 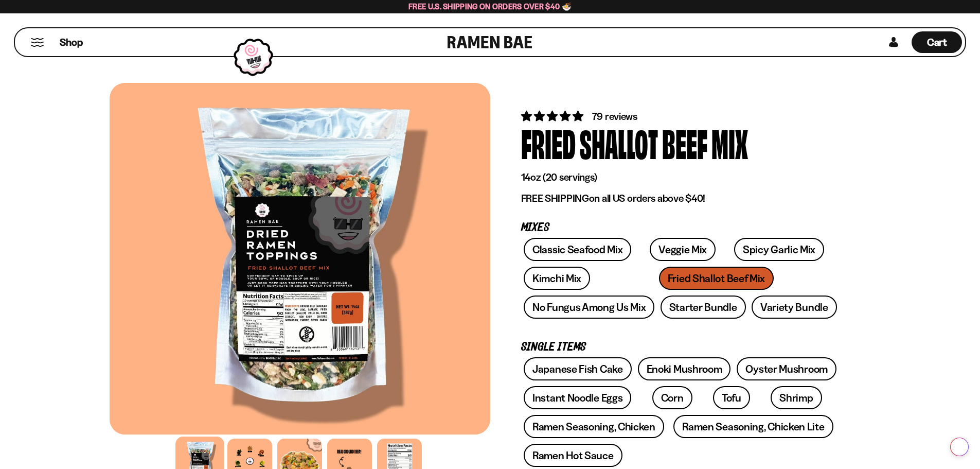 I want to click on div: Beef, so click(x=685, y=143).